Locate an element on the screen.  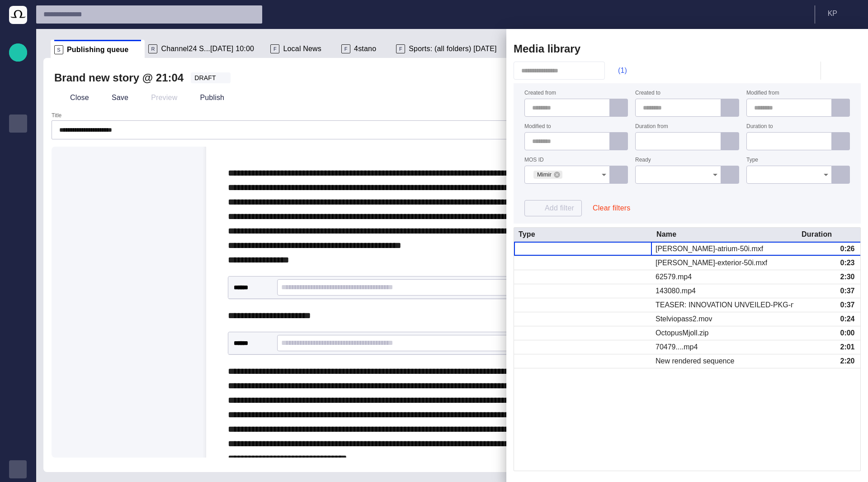
h2: Media library is located at coordinates (547, 48).